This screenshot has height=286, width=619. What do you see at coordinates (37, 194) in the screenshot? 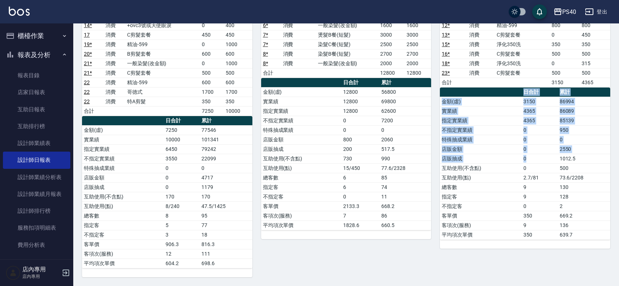
I see `a: 設計師業績月報表` at bounding box center [37, 194].